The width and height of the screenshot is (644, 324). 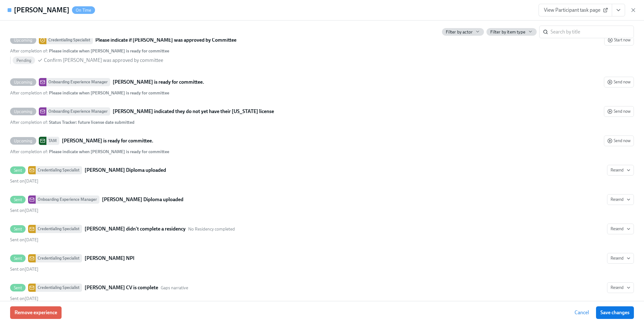 I want to click on button: Filter by actor, so click(x=463, y=32).